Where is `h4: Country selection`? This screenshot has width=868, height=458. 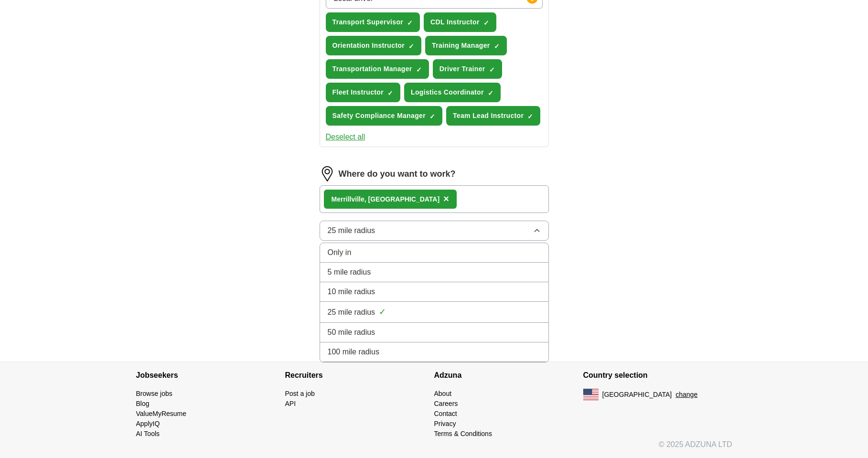
h4: Country selection is located at coordinates (658, 376).